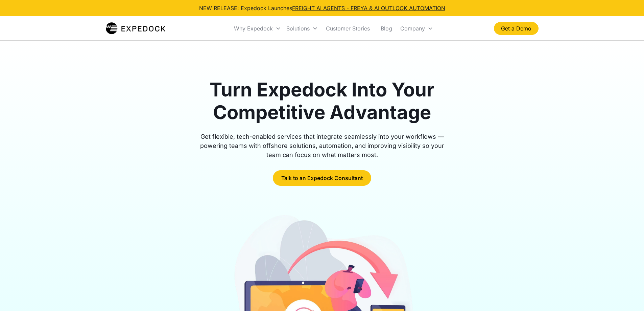  Describe the element at coordinates (348, 28) in the screenshot. I see `a: Customer Stories` at that location.